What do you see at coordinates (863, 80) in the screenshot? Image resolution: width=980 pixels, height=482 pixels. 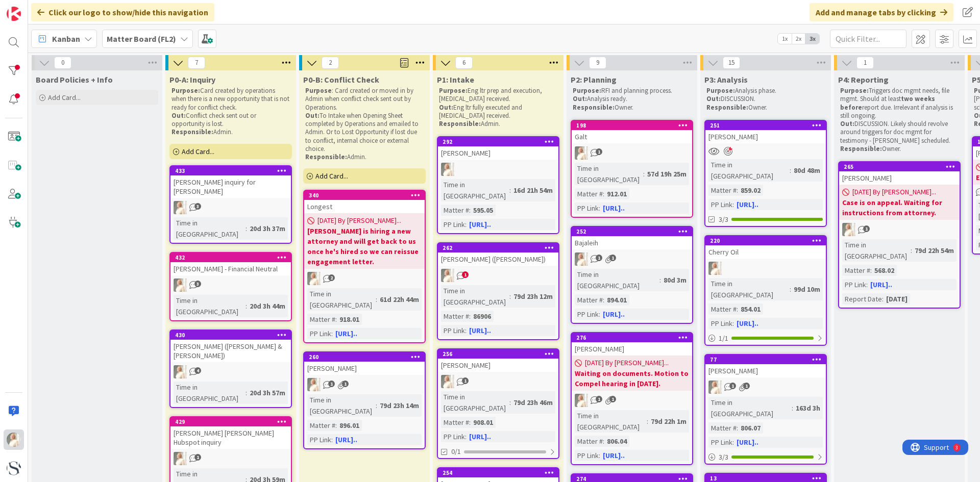 I see `span: P4: Reporting` at bounding box center [863, 80].